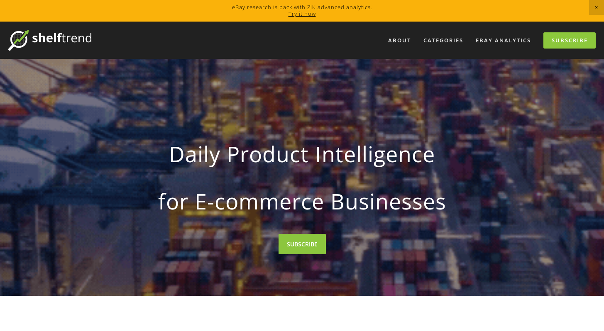 Image resolution: width=604 pixels, height=331 pixels. What do you see at coordinates (443, 40) in the screenshot?
I see `div: Categories` at bounding box center [443, 40].